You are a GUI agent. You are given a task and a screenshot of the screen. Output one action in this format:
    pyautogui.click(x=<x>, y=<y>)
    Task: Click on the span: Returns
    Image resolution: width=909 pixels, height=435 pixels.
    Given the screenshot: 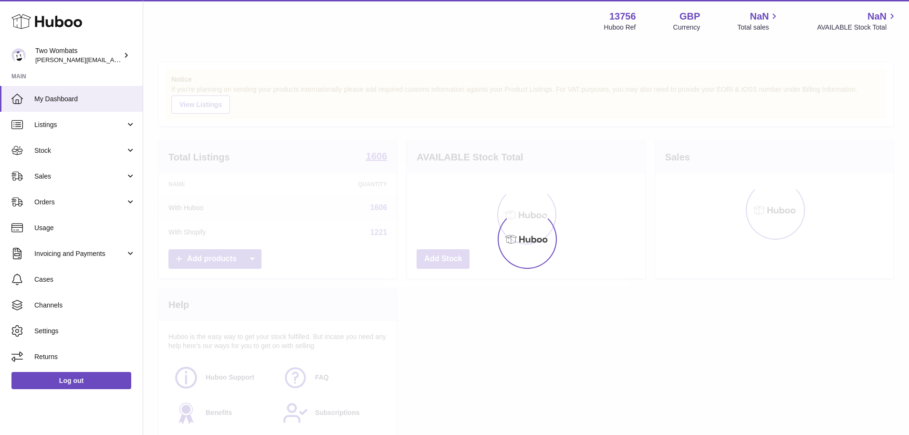 What is the action you would take?
    pyautogui.click(x=85, y=357)
    